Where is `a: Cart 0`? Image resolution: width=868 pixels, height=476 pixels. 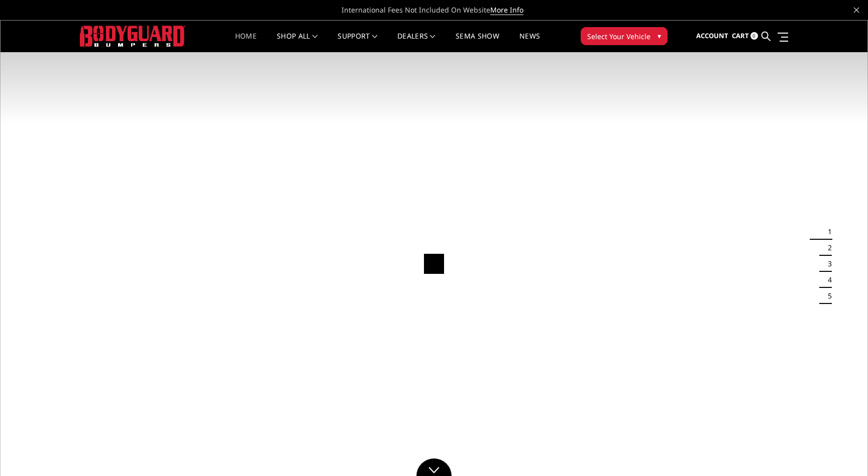
a: Cart 0 is located at coordinates (745, 36).